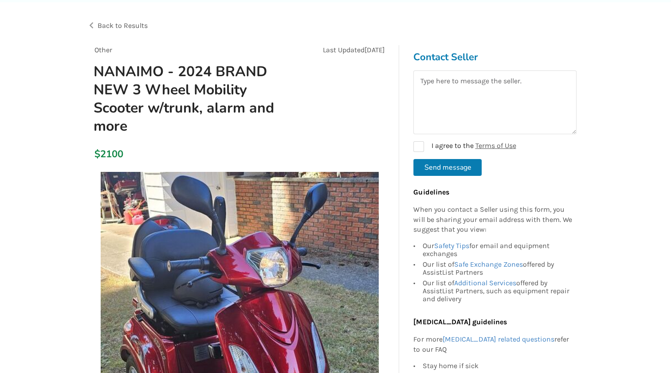 The width and height of the screenshot is (671, 373). Describe the element at coordinates (497, 269) in the screenshot. I see `div: Our list of offered by AssistList Partners` at that location.